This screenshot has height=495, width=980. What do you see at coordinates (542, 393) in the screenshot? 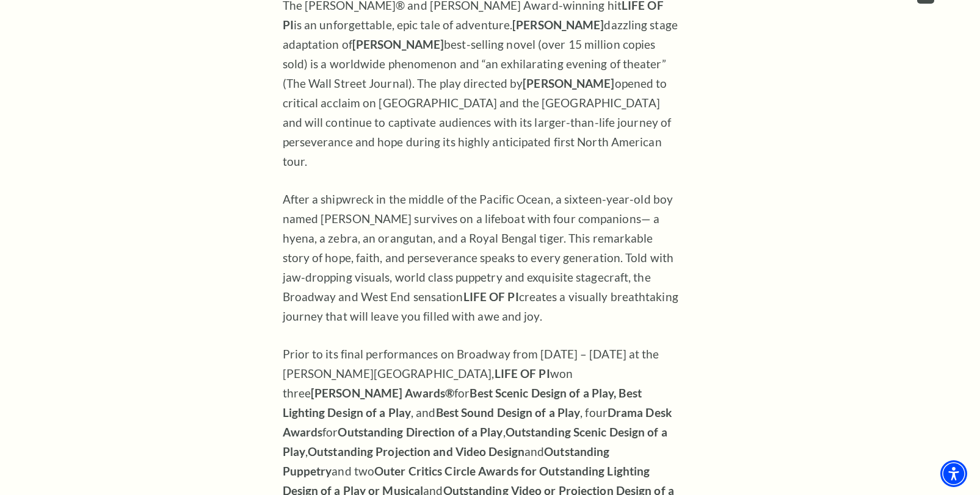
I see `strong: Best Scenic Design of a Play,` at bounding box center [542, 393].